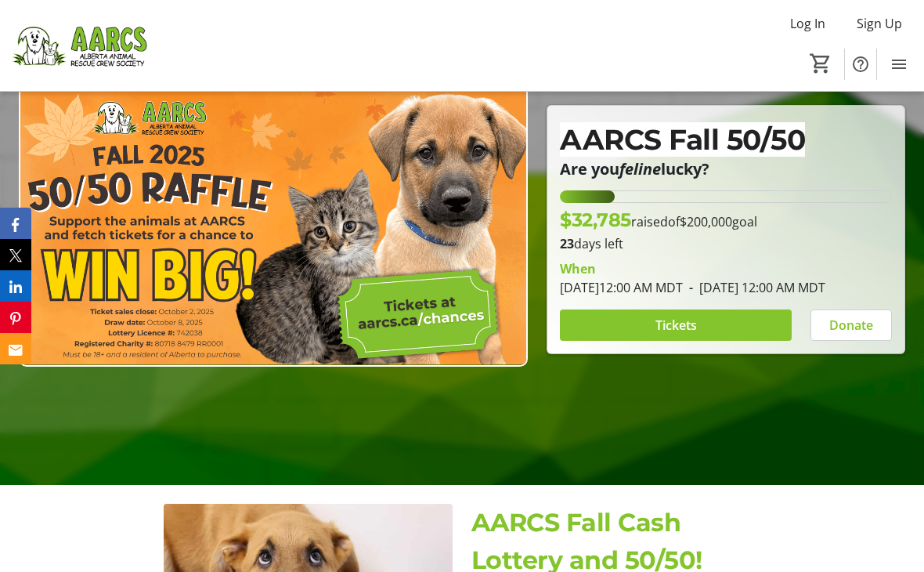  What do you see at coordinates (861, 64) in the screenshot?
I see `button: Help` at bounding box center [861, 64].